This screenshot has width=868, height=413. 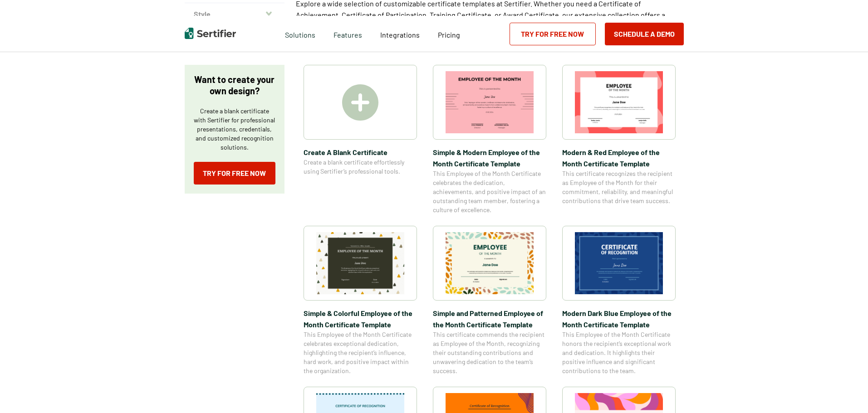 What do you see at coordinates (360, 102) in the screenshot?
I see `img: Create A Blank Certificate` at bounding box center [360, 102].